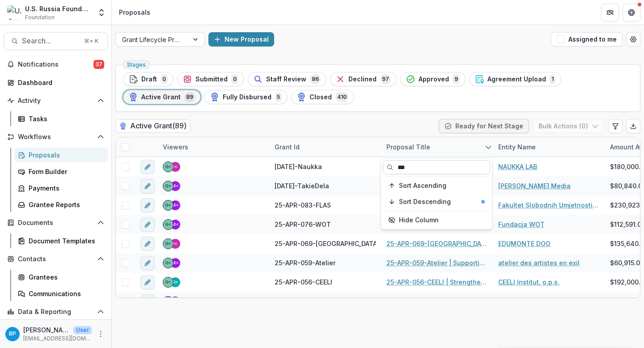  What do you see at coordinates (436, 202) in the screenshot?
I see `button: Sort Descending` at bounding box center [436, 202].